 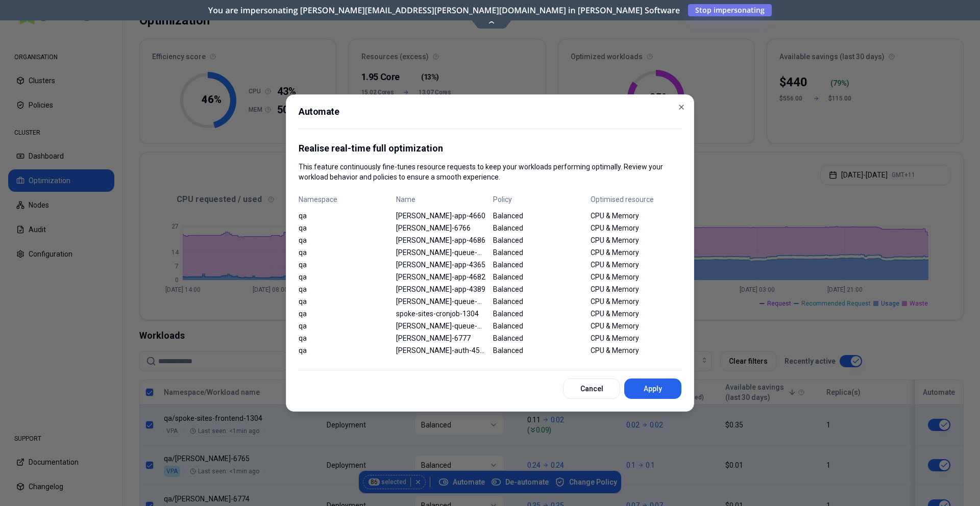 What do you see at coordinates (441, 253) in the screenshot?
I see `span: alfred-queue-worker-6762` at bounding box center [441, 253].